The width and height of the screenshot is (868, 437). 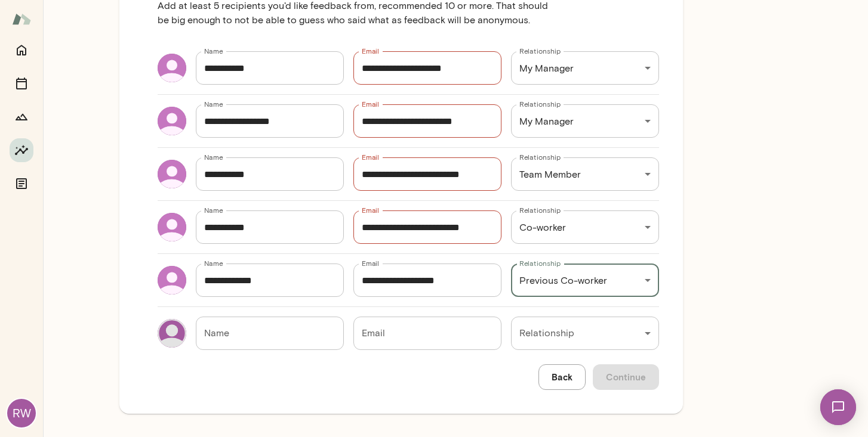 I want to click on button: Insights, so click(x=22, y=151).